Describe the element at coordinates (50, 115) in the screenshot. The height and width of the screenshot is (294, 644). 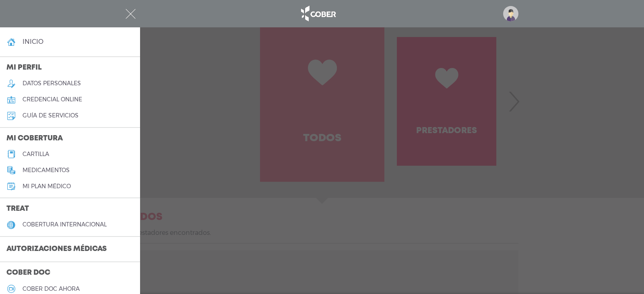
I see `h5: guía de servicios` at that location.